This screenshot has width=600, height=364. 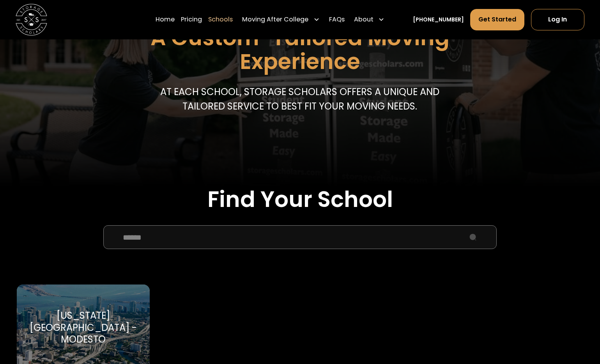 I want to click on img: Storage Scholars main logo, so click(x=31, y=19).